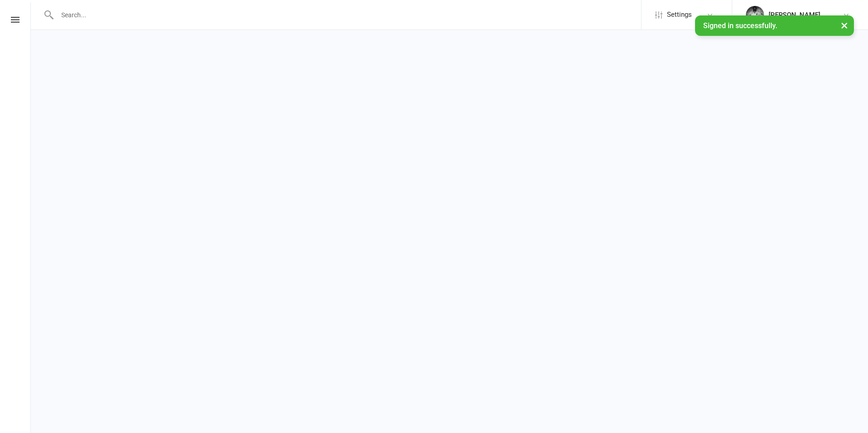 Image resolution: width=868 pixels, height=433 pixels. What do you see at coordinates (740, 25) in the screenshot?
I see `span: Signed in successfully.` at bounding box center [740, 25].